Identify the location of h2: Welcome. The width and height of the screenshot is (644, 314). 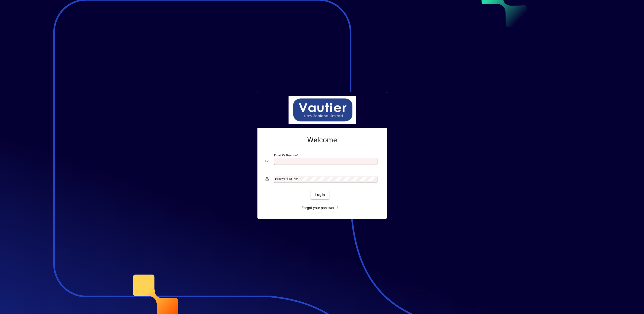
(322, 140).